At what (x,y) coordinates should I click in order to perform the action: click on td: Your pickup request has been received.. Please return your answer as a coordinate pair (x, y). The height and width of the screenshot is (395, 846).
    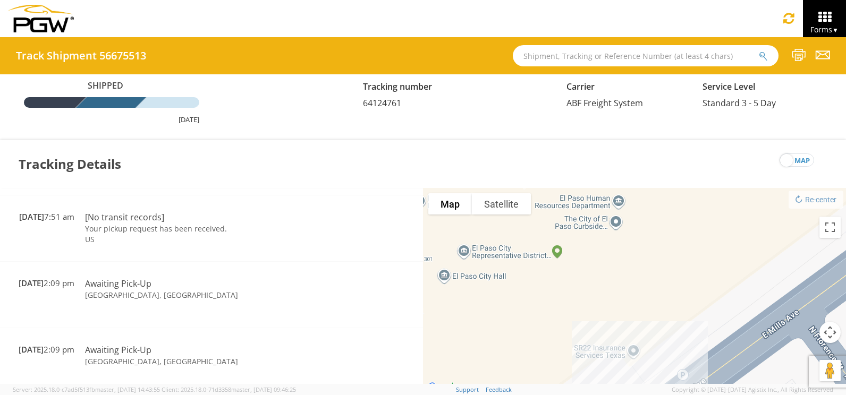
    Looking at the image, I should click on (198, 229).